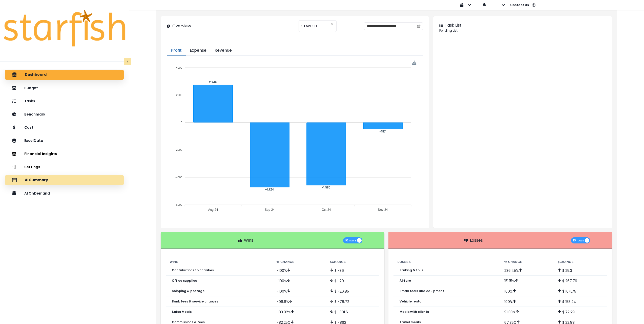 The height and width of the screenshot is (324, 644). I want to click on td: $ -36, so click(353, 270).